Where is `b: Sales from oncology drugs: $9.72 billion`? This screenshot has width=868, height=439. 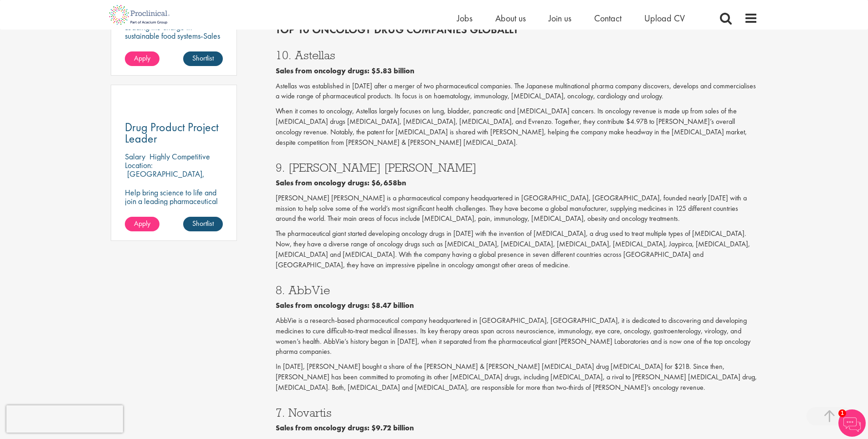
b: Sales from oncology drugs: $9.72 billion is located at coordinates (345, 428).